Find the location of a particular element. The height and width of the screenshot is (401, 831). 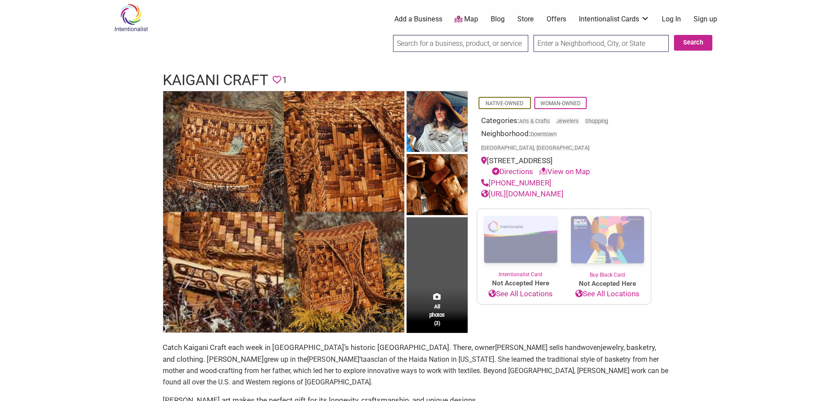

li: Intentionalist Cards is located at coordinates (614, 19).